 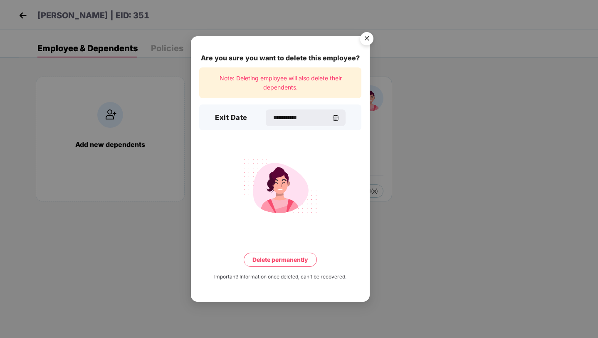 What do you see at coordinates (280, 58) in the screenshot?
I see `div: Are you sure you want to delete this employee?` at bounding box center [280, 58].